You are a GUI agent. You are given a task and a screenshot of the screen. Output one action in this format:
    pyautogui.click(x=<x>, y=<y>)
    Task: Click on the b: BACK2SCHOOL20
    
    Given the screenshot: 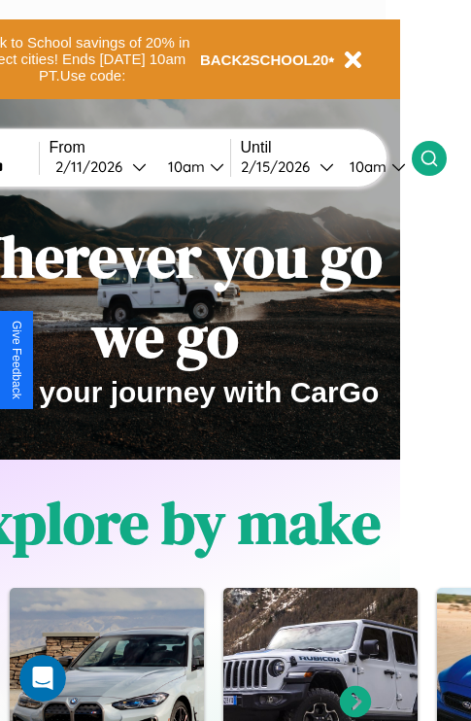 What is the action you would take?
    pyautogui.click(x=264, y=59)
    